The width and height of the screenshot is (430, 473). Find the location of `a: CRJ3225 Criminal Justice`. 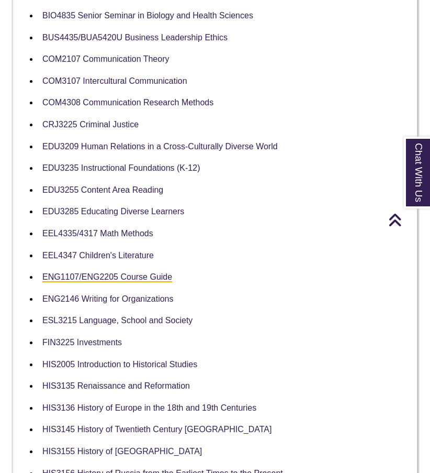

a: CRJ3225 Criminal Justice is located at coordinates (91, 124).